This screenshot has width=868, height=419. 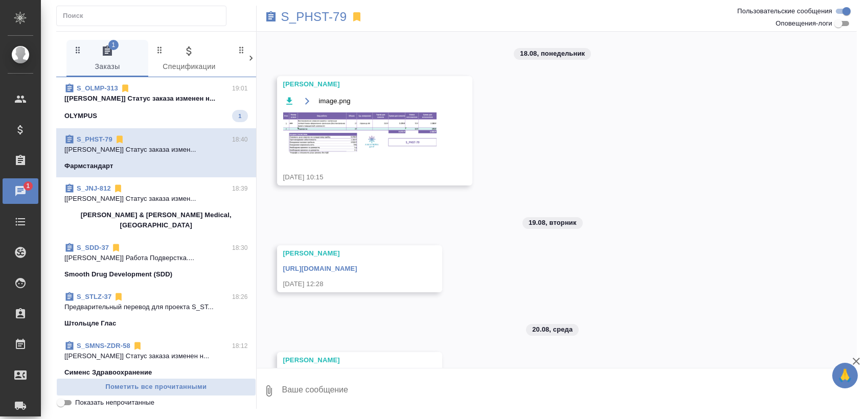 I want to click on p: OLYMPUS, so click(x=81, y=116).